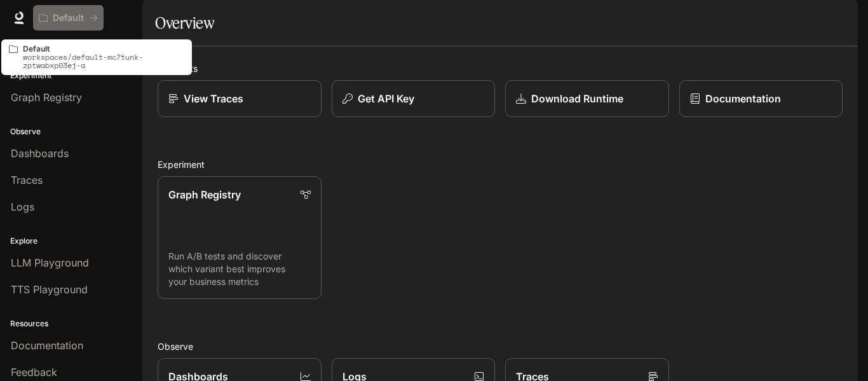 Image resolution: width=868 pixels, height=381 pixels. Describe the element at coordinates (213, 98) in the screenshot. I see `p: View Traces` at that location.